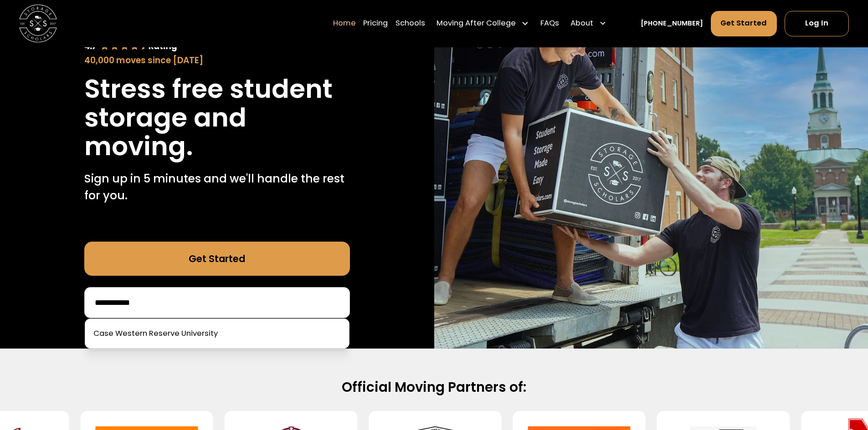 The image size is (868, 430). I want to click on a: Log In, so click(816, 24).